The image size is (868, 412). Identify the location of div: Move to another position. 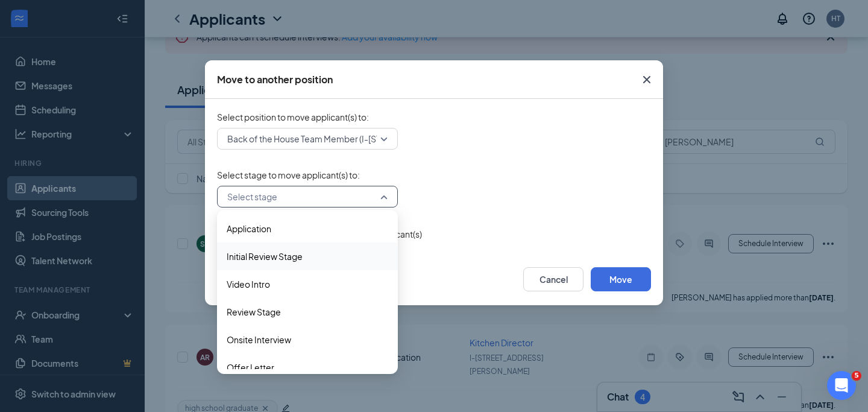
(275, 80).